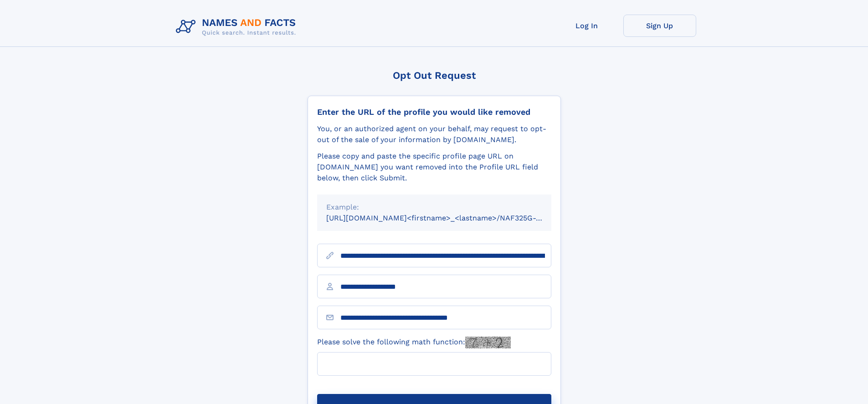 This screenshot has width=868, height=404. I want to click on img: Logo Names and Facts, so click(238, 27).